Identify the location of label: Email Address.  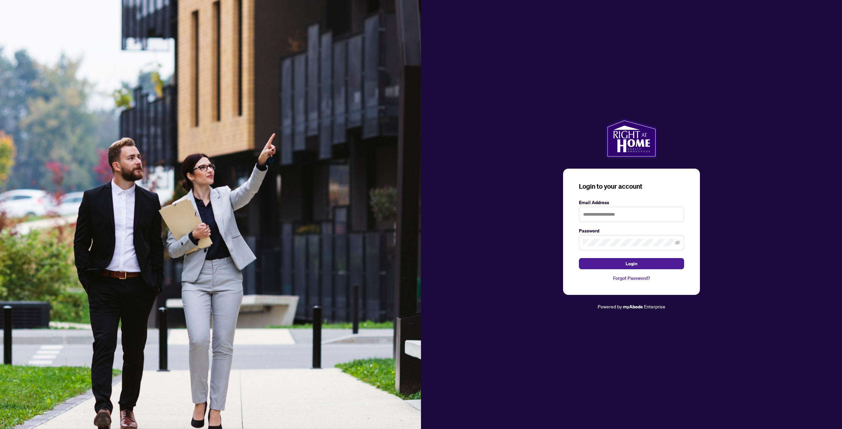
(632, 203).